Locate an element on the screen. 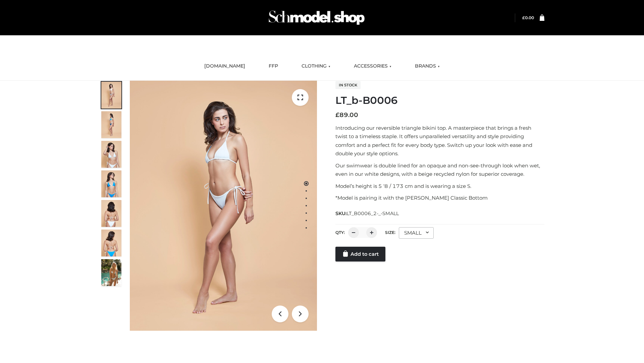 Image resolution: width=644 pixels, height=363 pixels. bdi: 89.00 is located at coordinates (347, 115).